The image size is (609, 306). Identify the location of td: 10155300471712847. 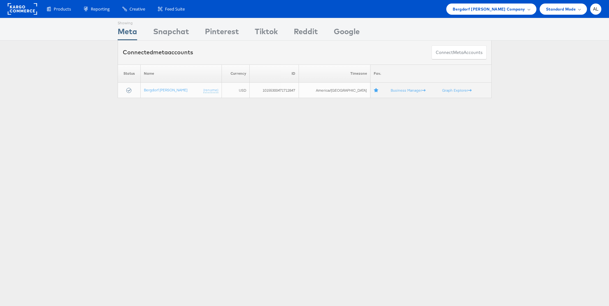
(274, 90).